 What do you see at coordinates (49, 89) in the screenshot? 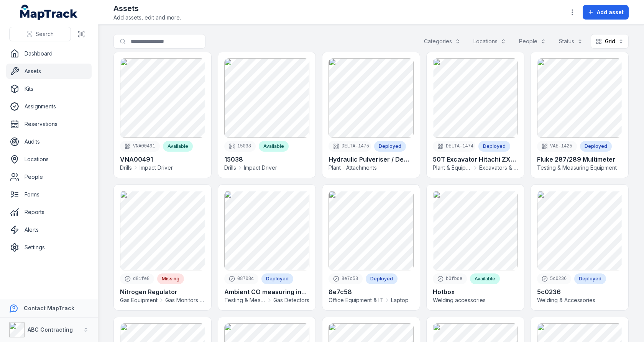
I see `a: Kits` at bounding box center [49, 89].